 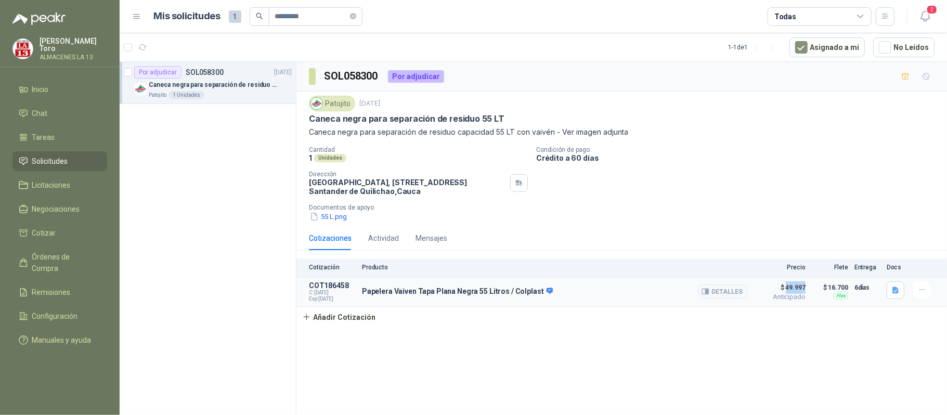 What do you see at coordinates (830, 267) in the screenshot?
I see `p: Flete` at bounding box center [830, 267].